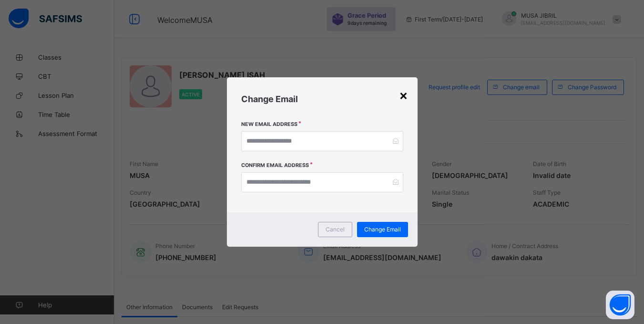 This screenshot has height=324, width=644. I want to click on h2: Change Email, so click(322, 99).